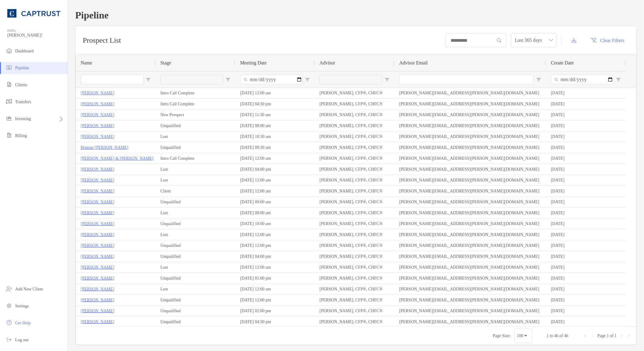 The height and width of the screenshot is (351, 644). What do you see at coordinates (566, 336) in the screenshot?
I see `span: 46` at bounding box center [566, 336].